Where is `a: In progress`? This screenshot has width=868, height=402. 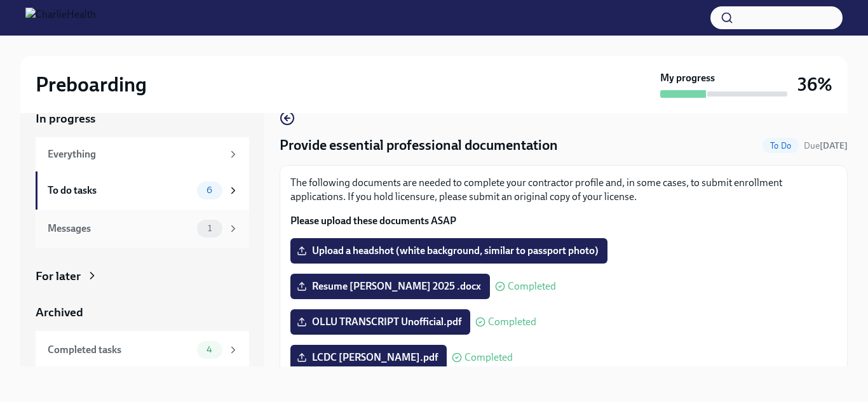 a: In progress is located at coordinates (143, 119).